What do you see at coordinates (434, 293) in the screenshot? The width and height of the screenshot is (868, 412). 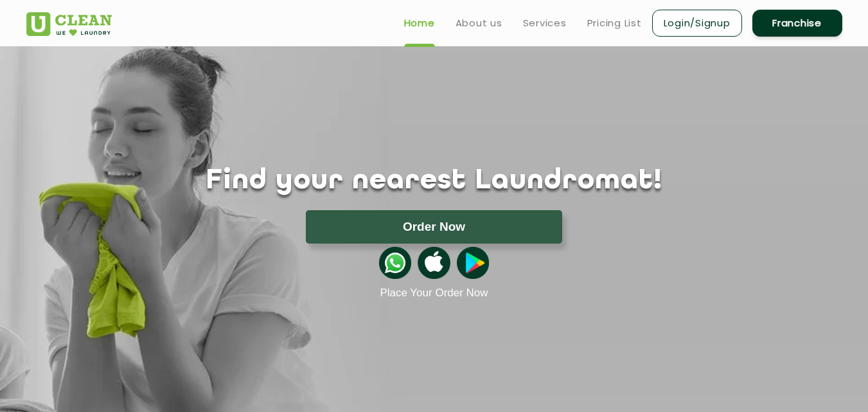 I see `a: Place Your Order Now` at bounding box center [434, 293].